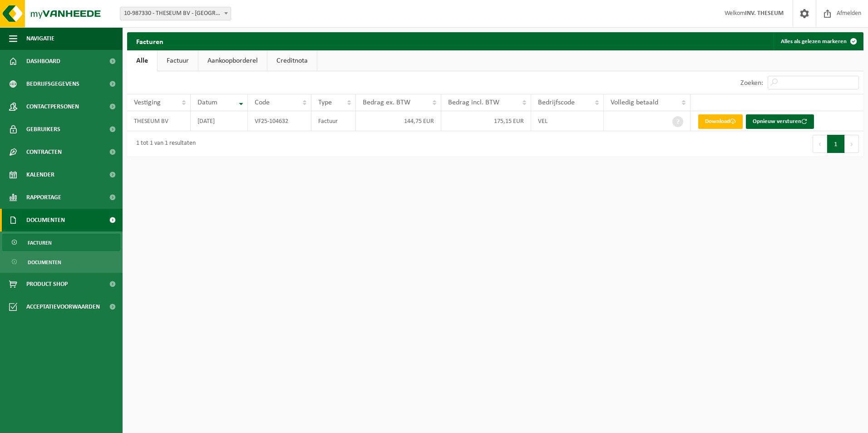 The height and width of the screenshot is (433, 868). What do you see at coordinates (62, 242) in the screenshot?
I see `a: Facturen` at bounding box center [62, 242].